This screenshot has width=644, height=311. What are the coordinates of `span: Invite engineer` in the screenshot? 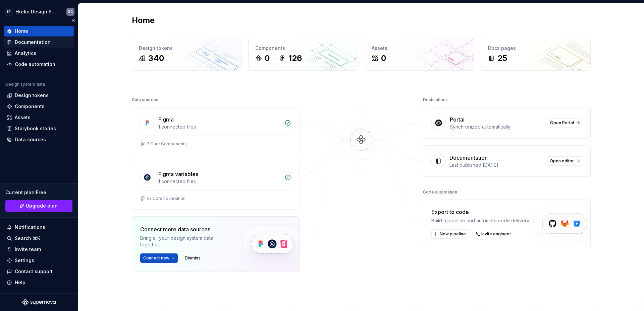 It's located at (496, 234).